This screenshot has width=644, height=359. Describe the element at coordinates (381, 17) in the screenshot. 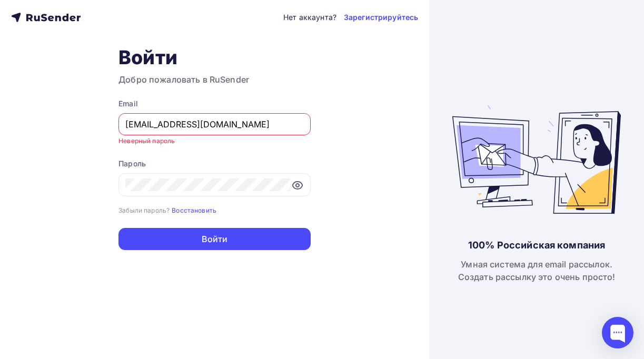

I see `a: Зарегистрируйтесь` at that location.